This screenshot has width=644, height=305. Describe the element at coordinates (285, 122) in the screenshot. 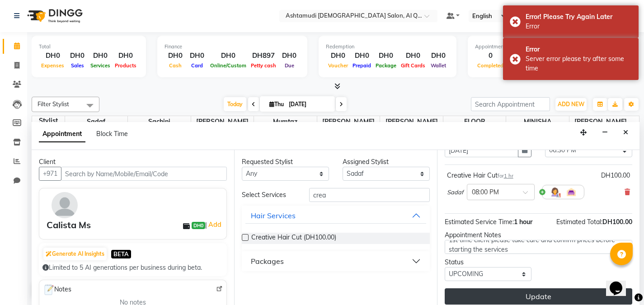

I see `span: Mumtaz` at that location.